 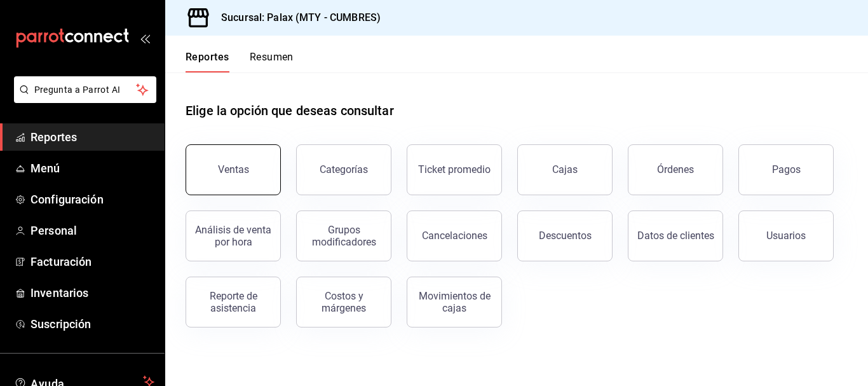 I want to click on span: Suscripción, so click(x=92, y=323).